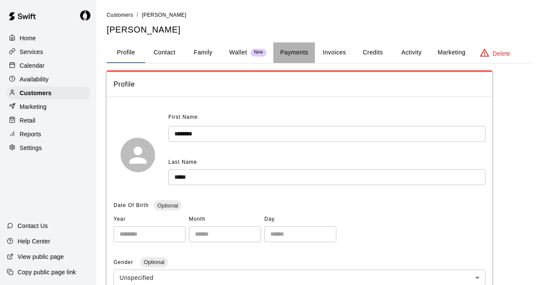 The width and height of the screenshot is (542, 285). I want to click on button: Invoices, so click(334, 53).